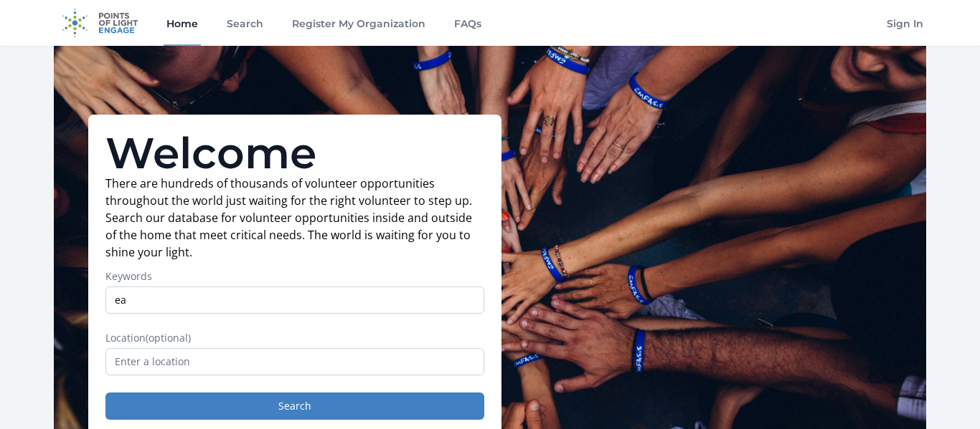 The height and width of the screenshot is (429, 980). What do you see at coordinates (295, 153) in the screenshot?
I see `h1: Welcome` at bounding box center [295, 153].